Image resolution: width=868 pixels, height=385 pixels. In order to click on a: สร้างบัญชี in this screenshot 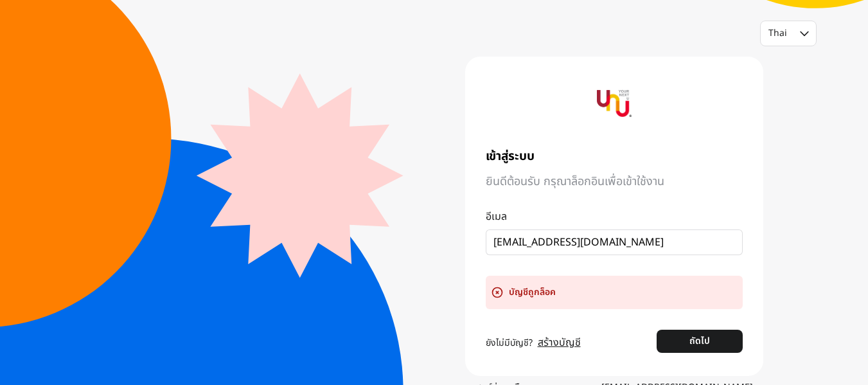, I will do `click(559, 343)`.